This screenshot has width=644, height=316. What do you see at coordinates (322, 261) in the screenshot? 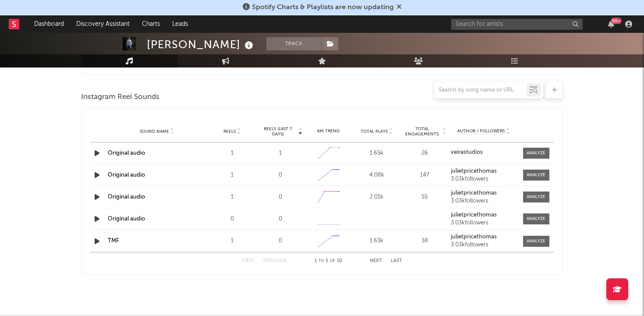
I see `span: to` at bounding box center [322, 261].